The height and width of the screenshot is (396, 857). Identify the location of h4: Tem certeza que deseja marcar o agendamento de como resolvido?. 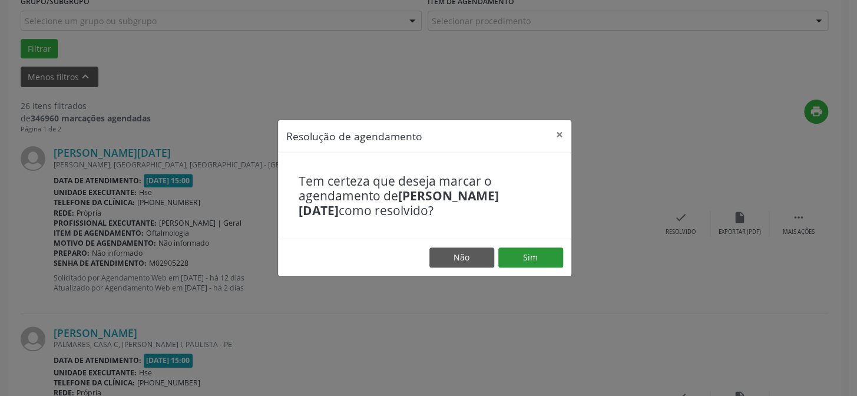
(425, 196).